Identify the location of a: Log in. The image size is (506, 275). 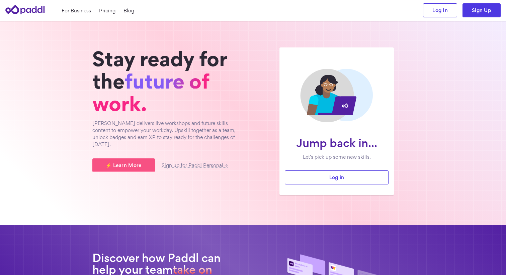
(337, 178).